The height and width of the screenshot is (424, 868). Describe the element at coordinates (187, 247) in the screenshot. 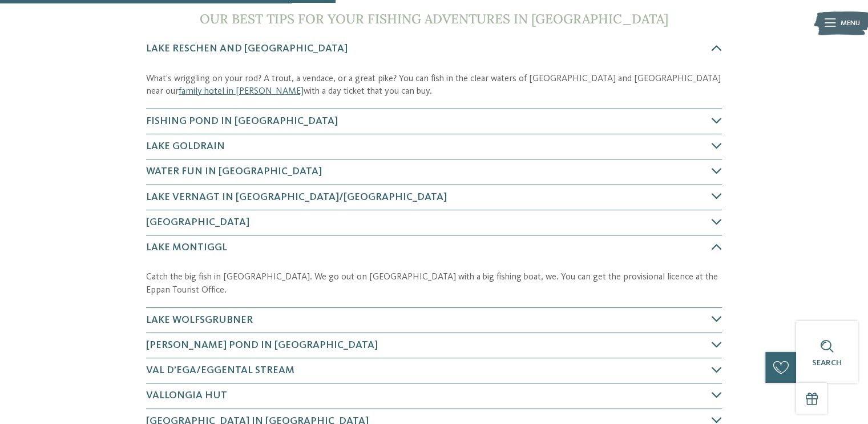

I see `span: Lake Montiggl` at that location.